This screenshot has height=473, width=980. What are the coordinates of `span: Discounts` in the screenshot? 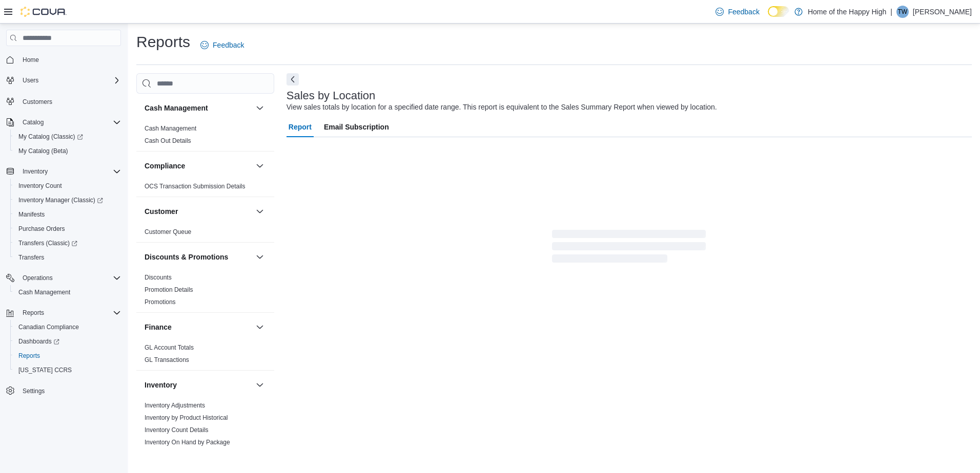 It's located at (158, 278).